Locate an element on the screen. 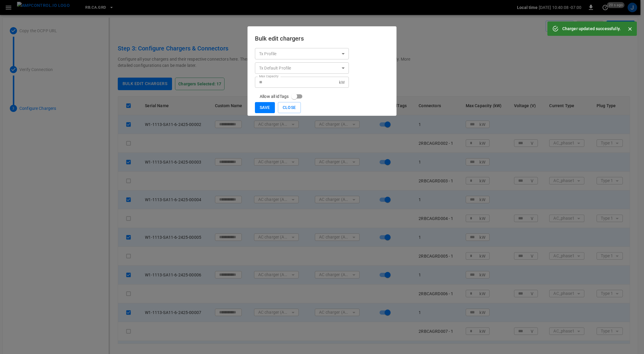  div: Charger updated successfully. is located at coordinates (592, 28).